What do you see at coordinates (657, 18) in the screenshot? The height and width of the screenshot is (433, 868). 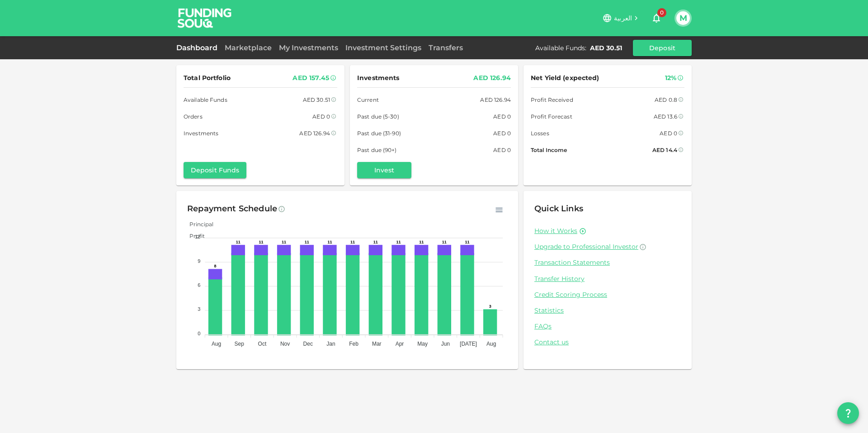 I see `button: 0` at bounding box center [657, 18].